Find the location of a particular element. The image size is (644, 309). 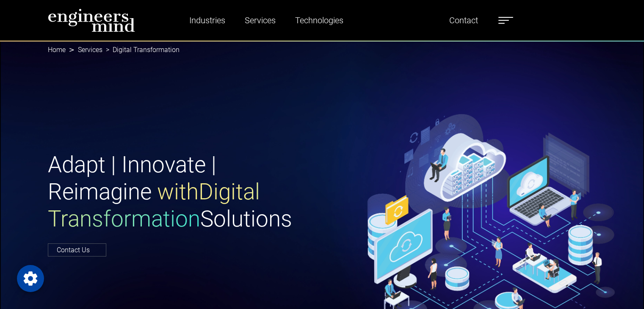

a: Industries is located at coordinates (207, 20).